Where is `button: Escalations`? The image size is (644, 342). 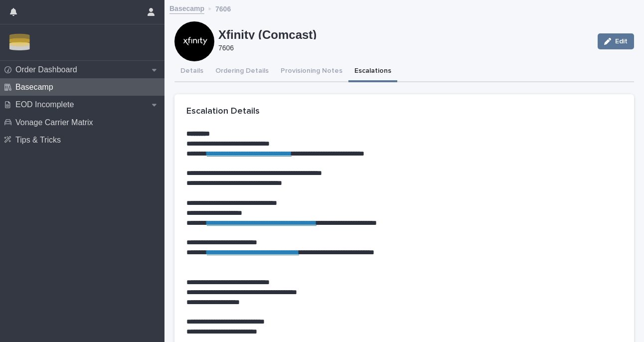
button: Escalations is located at coordinates (373, 72).